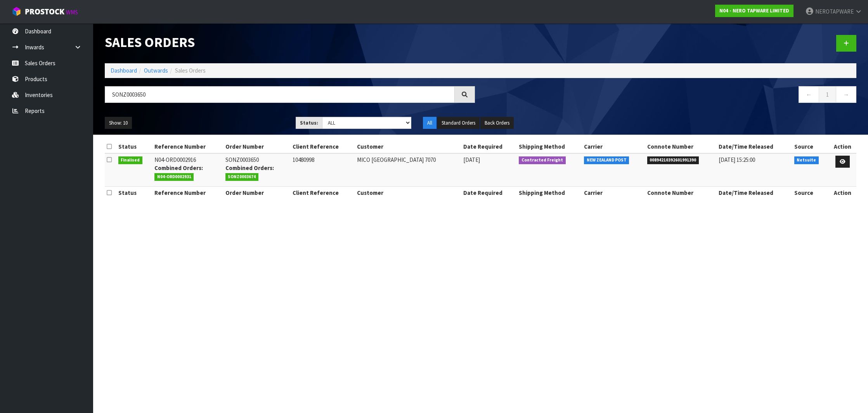  Describe the element at coordinates (429, 123) in the screenshot. I see `button: All` at that location.